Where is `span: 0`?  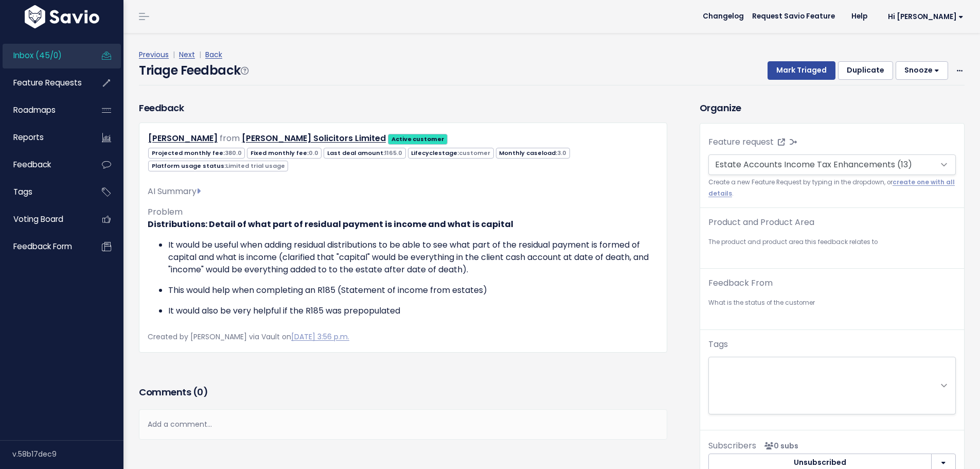
span: 0 is located at coordinates (200, 392).